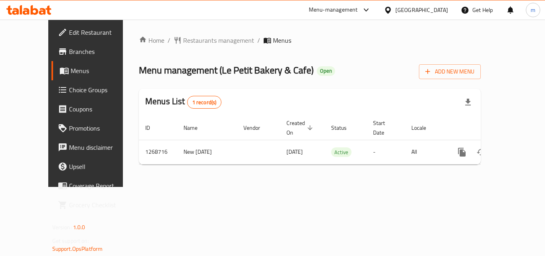 The image size is (545, 256). What do you see at coordinates (204, 102) in the screenshot?
I see `span: 1 record(s)` at bounding box center [204, 102].